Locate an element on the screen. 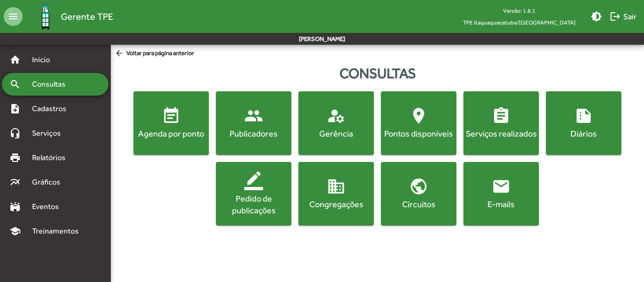 The width and height of the screenshot is (644, 282). mat-icon: headset_mic is located at coordinates (15, 134).